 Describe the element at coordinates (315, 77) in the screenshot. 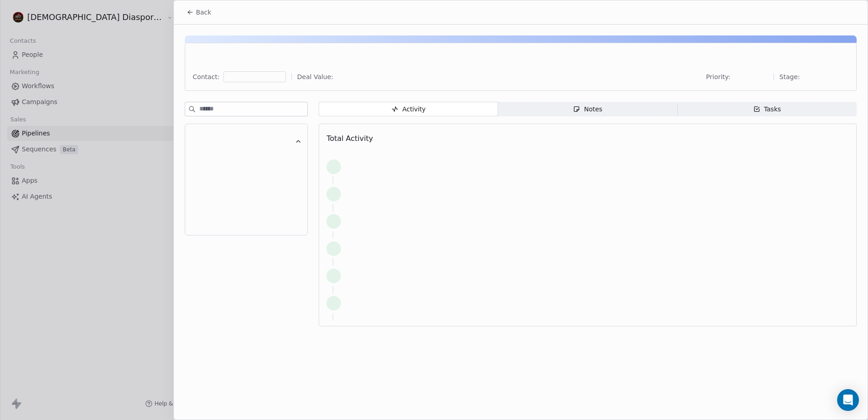

I see `span: Deal Value:` at that location.